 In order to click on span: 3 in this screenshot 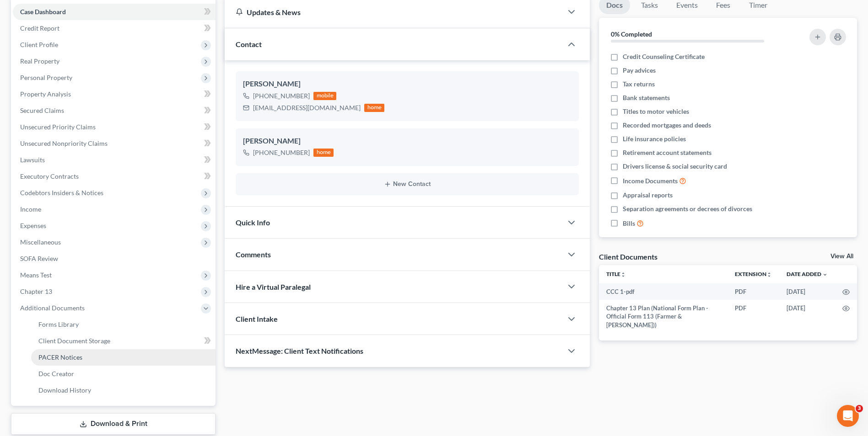, I will do `click(860, 409)`.